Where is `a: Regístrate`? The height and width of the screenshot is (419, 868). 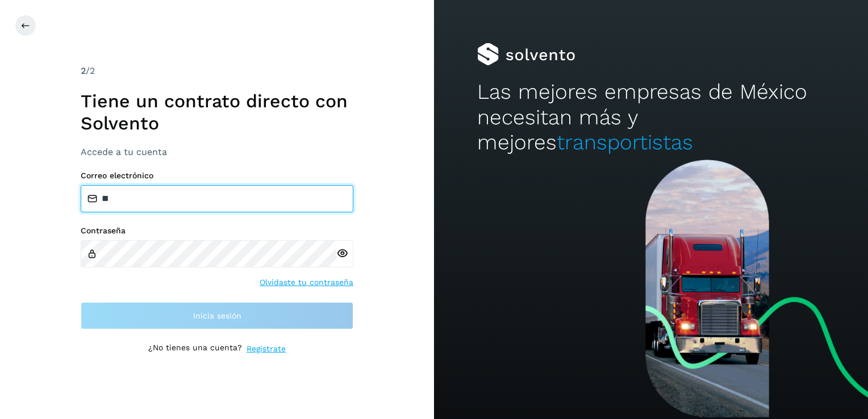
a: Regístrate is located at coordinates (266, 348).